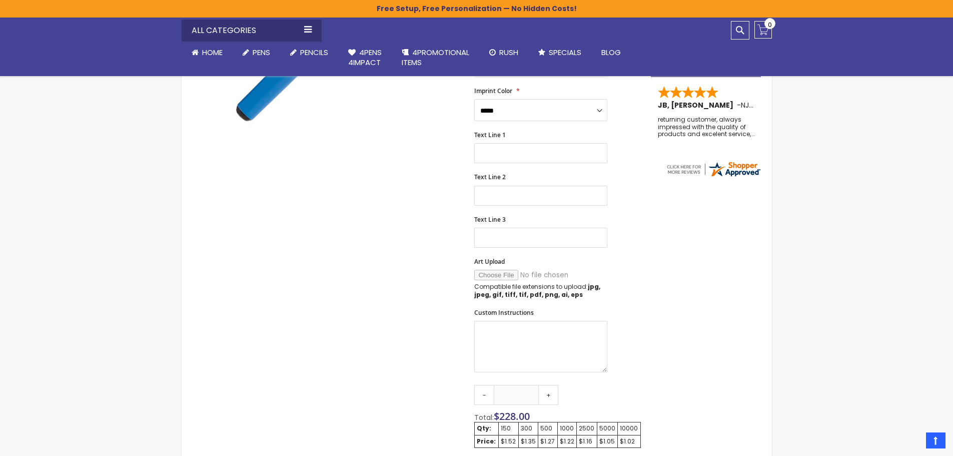 The height and width of the screenshot is (456, 953). I want to click on span: Pens, so click(261, 52).